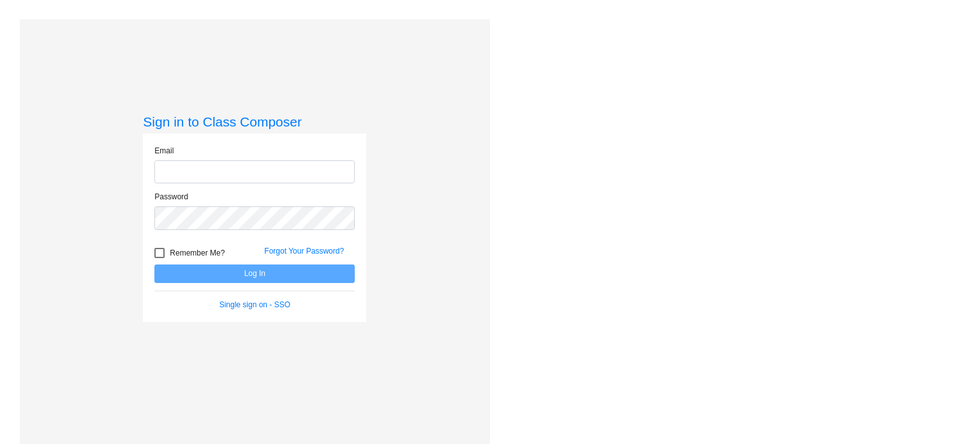 Image resolution: width=980 pixels, height=444 pixels. Describe the element at coordinates (254, 273) in the screenshot. I see `button: Log In` at that location.